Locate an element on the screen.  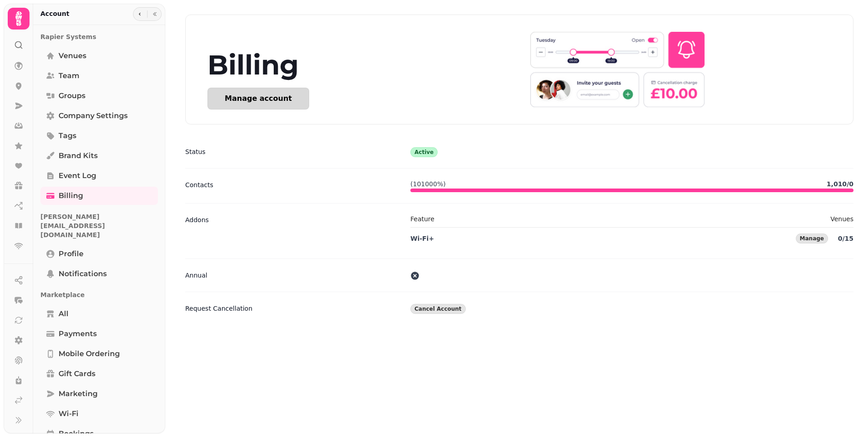
span: Profile is located at coordinates (71, 254).